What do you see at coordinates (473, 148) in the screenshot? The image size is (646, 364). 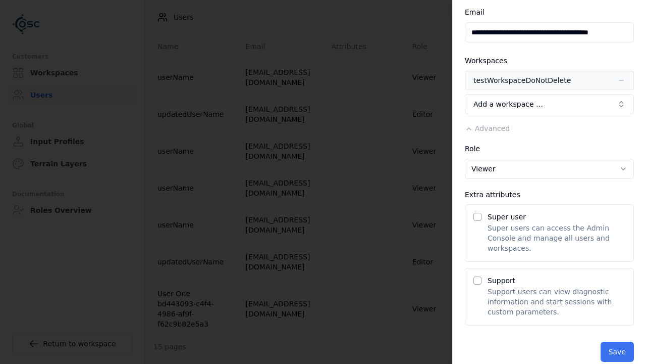 I see `label: Role` at bounding box center [473, 148].